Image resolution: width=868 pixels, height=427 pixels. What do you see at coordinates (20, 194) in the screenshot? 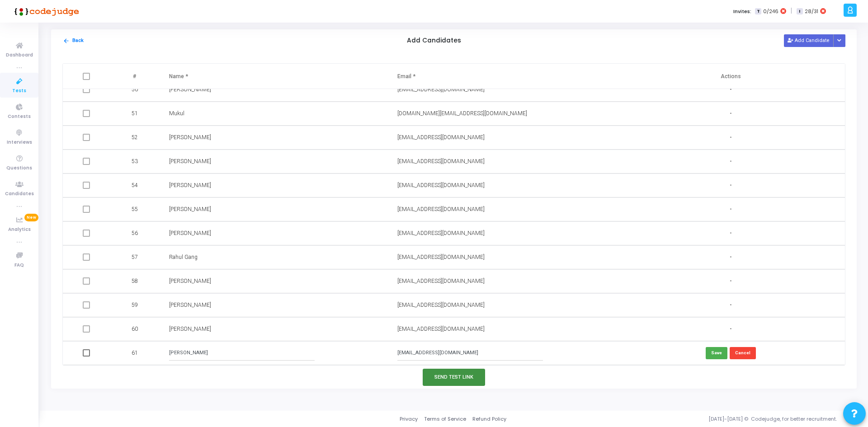
I see `span: Candidates` at bounding box center [20, 194].